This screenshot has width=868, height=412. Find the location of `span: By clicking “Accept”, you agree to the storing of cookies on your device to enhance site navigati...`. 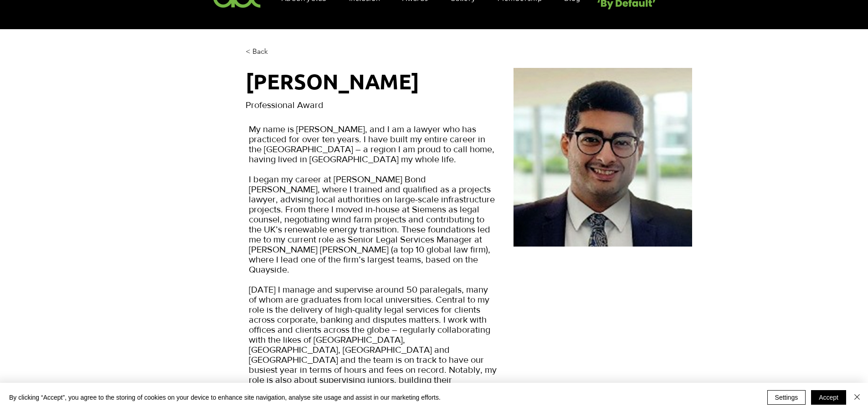

span: By clicking “Accept”, you agree to the storing of cookies on your device to enhance site navigati... is located at coordinates (224, 397).